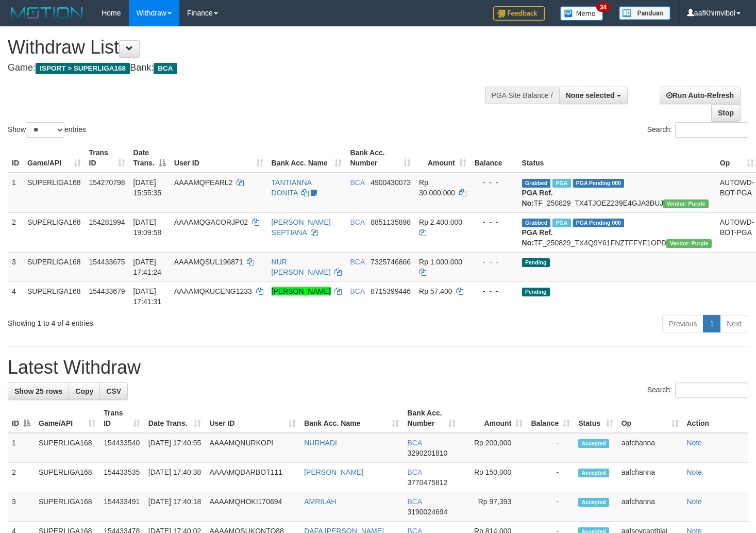 Image resolution: width=756 pixels, height=533 pixels. I want to click on a: Previous, so click(683, 323).